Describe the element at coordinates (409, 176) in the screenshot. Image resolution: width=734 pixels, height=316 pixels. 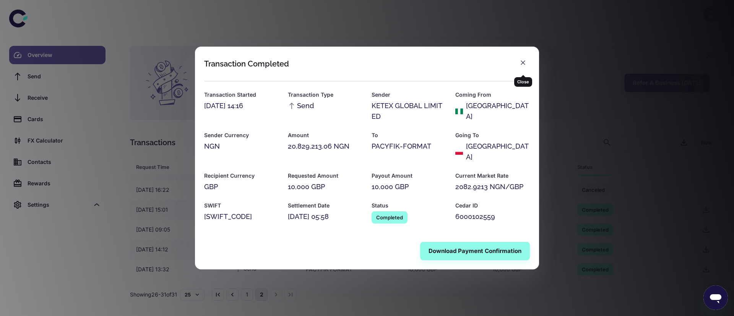
I see `h6: Payout Amount` at that location.